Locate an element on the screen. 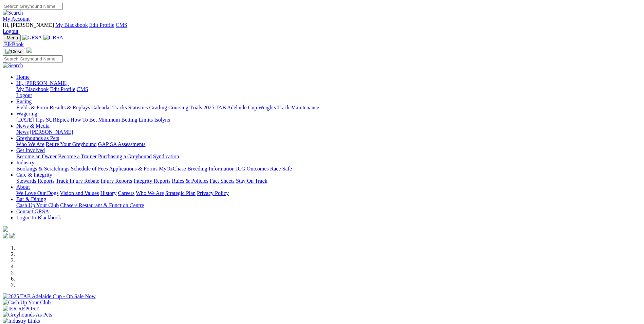 The height and width of the screenshot is (324, 644). a: Rules & Policies is located at coordinates (190, 181).